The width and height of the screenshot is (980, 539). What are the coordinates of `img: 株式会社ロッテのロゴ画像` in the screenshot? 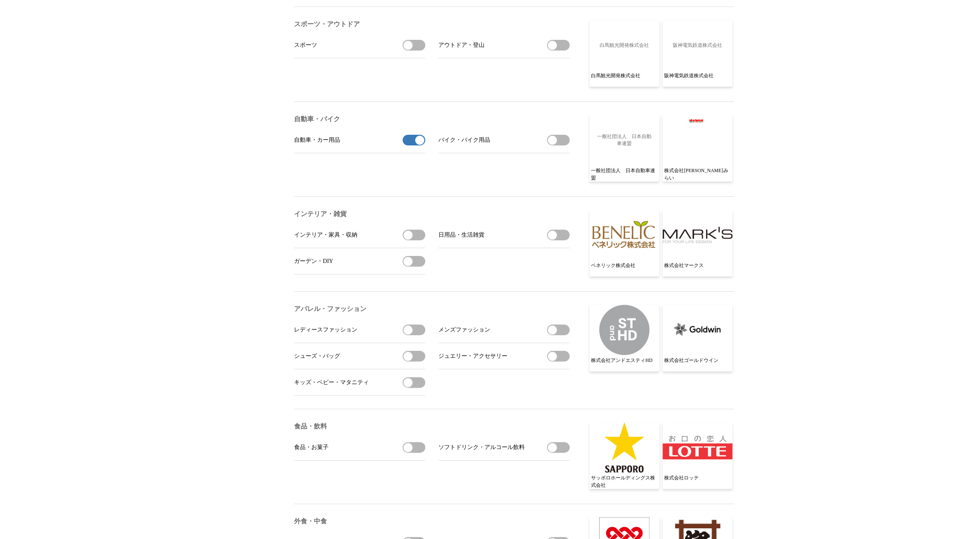 It's located at (697, 447).